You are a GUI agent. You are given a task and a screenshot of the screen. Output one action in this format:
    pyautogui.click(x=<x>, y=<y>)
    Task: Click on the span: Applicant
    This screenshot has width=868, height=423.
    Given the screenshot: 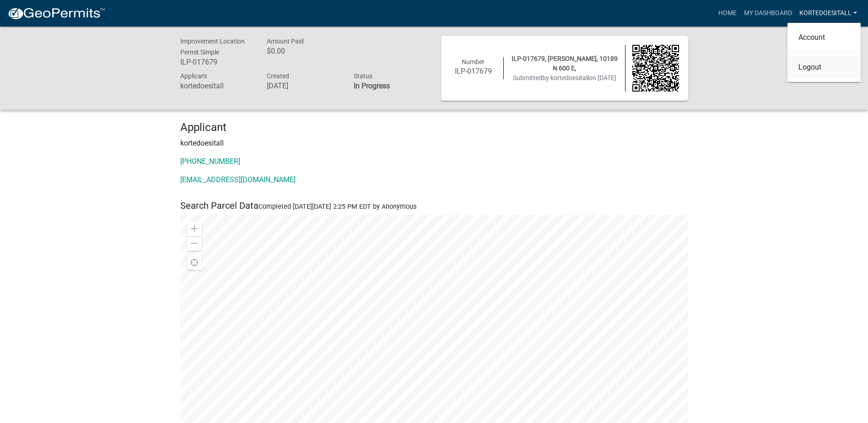 What is the action you would take?
    pyautogui.click(x=194, y=76)
    